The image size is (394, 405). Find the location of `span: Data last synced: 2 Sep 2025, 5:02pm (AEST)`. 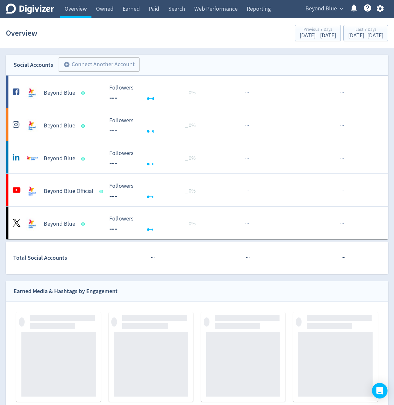

span: Data last synced: 2 Sep 2025, 5:02pm (AEST) is located at coordinates (84, 126).